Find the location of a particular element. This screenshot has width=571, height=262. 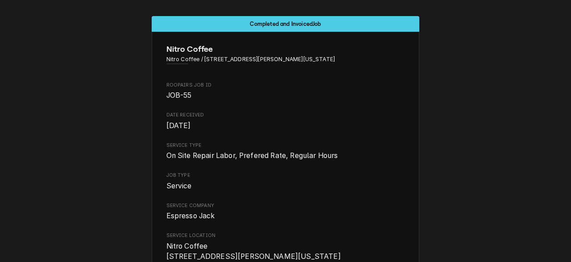

span: JOB-55 is located at coordinates (179, 95).